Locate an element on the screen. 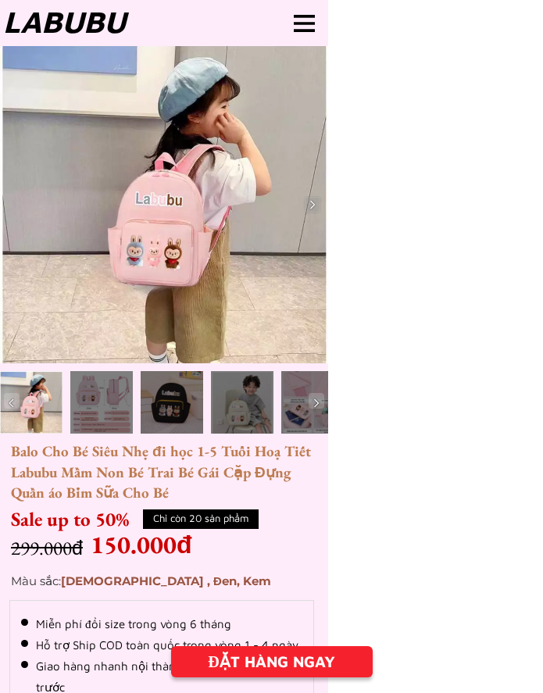 The height and width of the screenshot is (693, 543). div: ĐẶT HÀNG NGAY is located at coordinates (272, 662).